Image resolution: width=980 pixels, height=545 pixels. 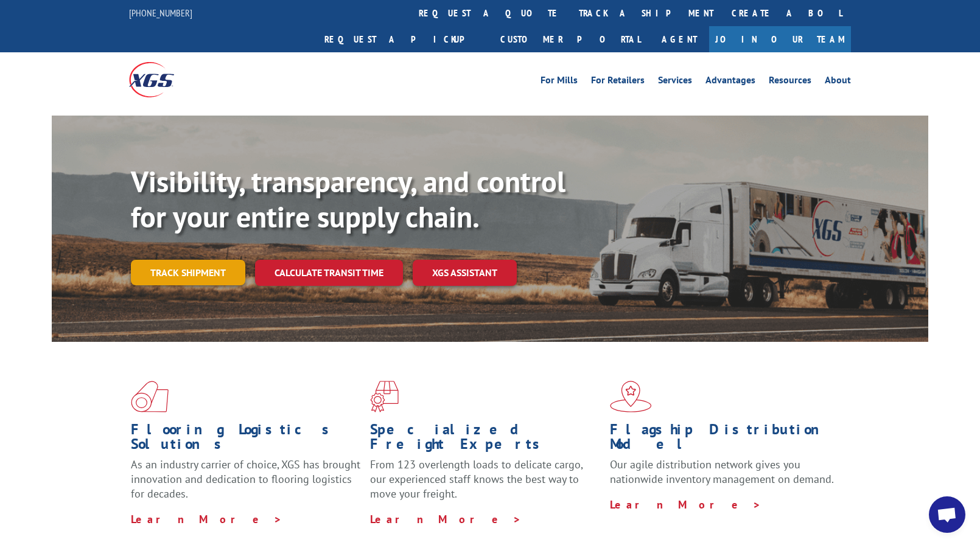 What do you see at coordinates (559, 82) in the screenshot?
I see `a: For Mills` at bounding box center [559, 82].